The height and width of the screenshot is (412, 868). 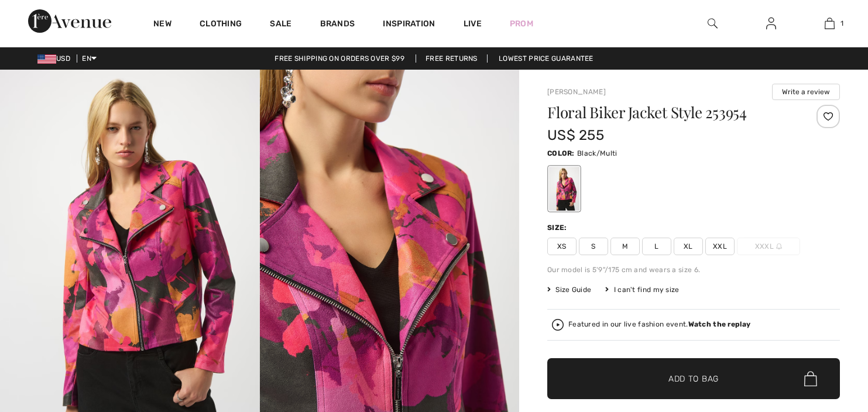 I want to click on a: Free shipping on orders over $99, so click(x=339, y=59).